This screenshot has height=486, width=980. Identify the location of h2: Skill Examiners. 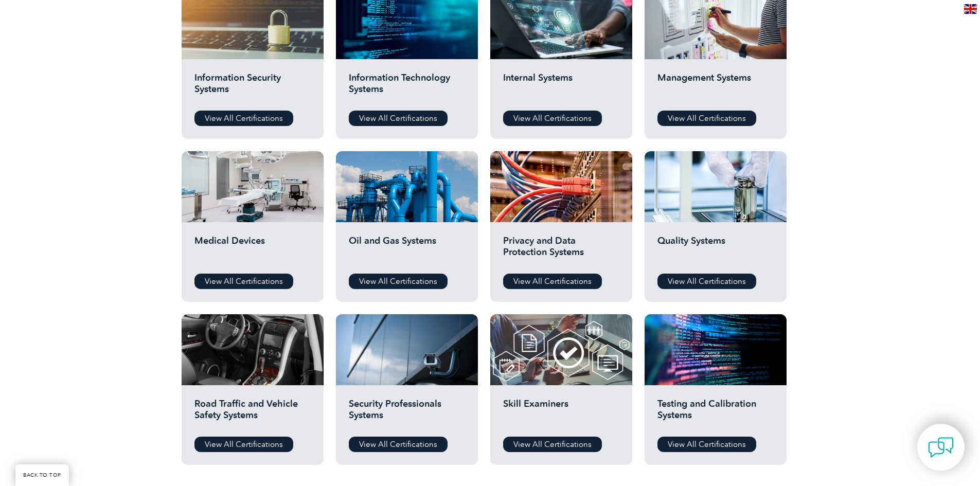
(561, 414).